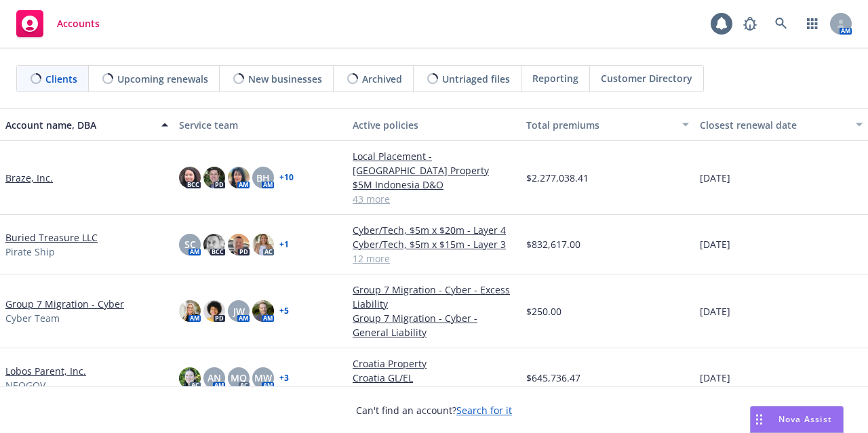 This screenshot has height=433, width=868. Describe the element at coordinates (608, 124) in the screenshot. I see `button: Total premiums` at that location.